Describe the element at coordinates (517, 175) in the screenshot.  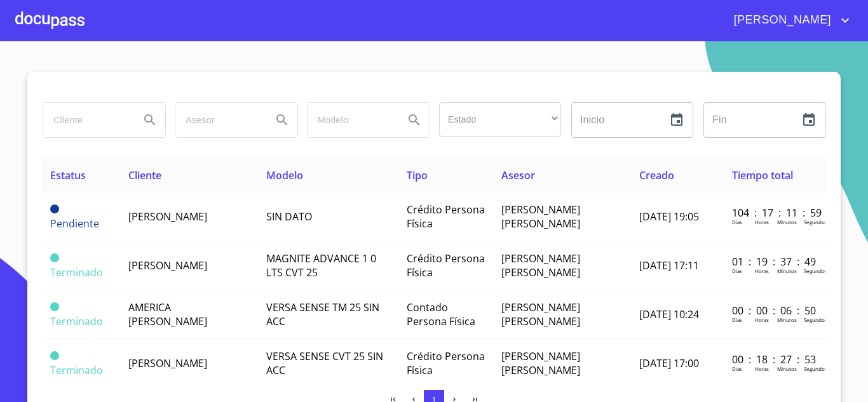
I see `span: Asesor` at that location.